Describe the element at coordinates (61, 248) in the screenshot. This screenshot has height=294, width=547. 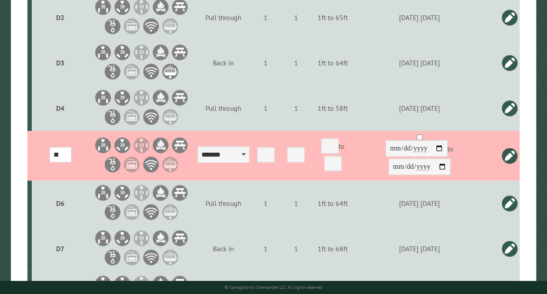
I see `div: D7` at that location.